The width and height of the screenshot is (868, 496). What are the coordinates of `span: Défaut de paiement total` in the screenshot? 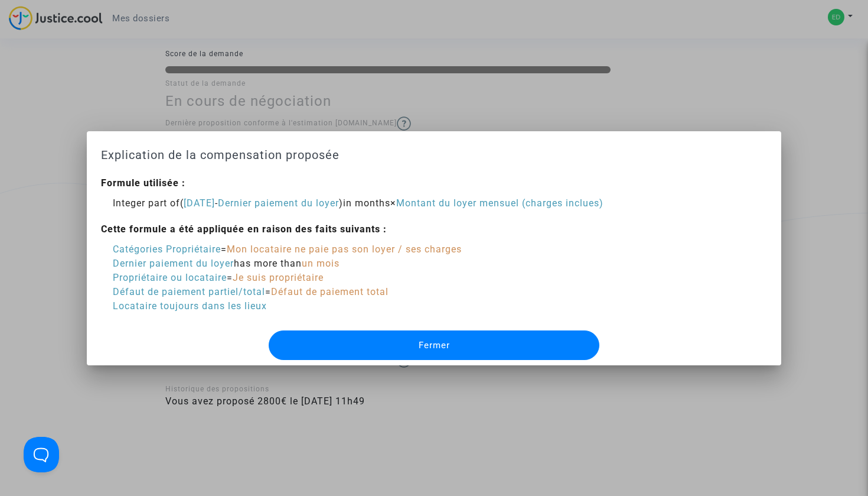 It's located at (329, 291).